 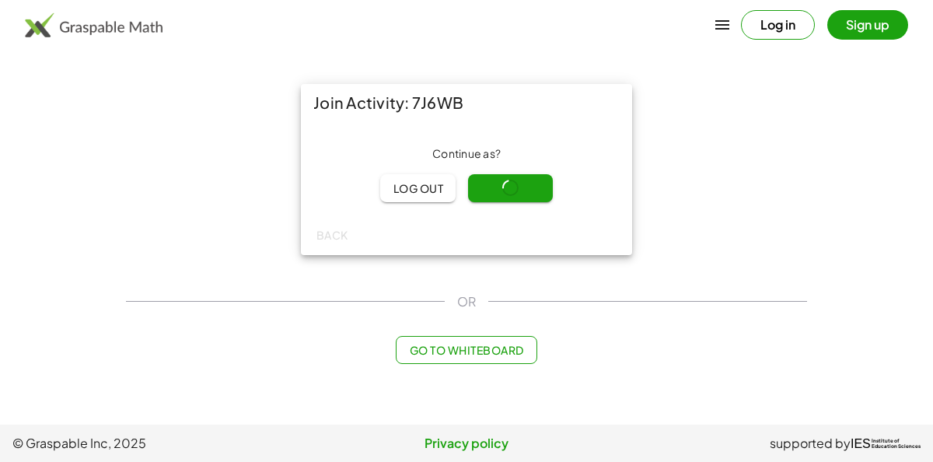 I want to click on a: Privacy policy, so click(x=466, y=443).